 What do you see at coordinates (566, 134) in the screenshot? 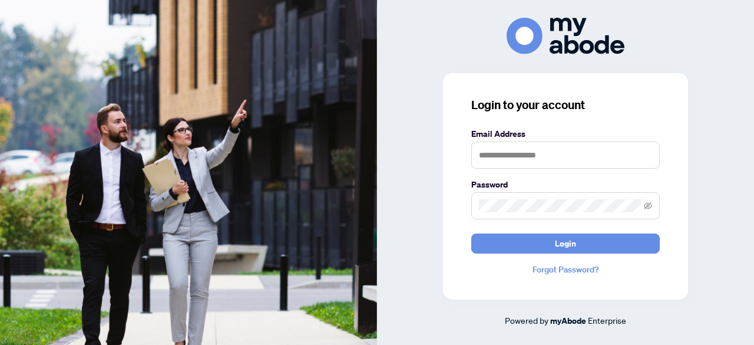
I see `label: Email Address` at bounding box center [566, 134].